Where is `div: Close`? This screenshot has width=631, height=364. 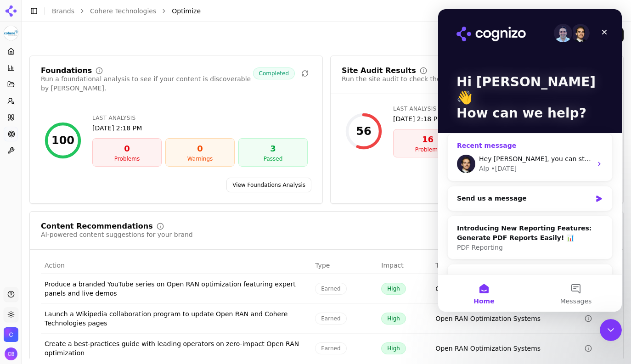 div: Close is located at coordinates (166, 23).